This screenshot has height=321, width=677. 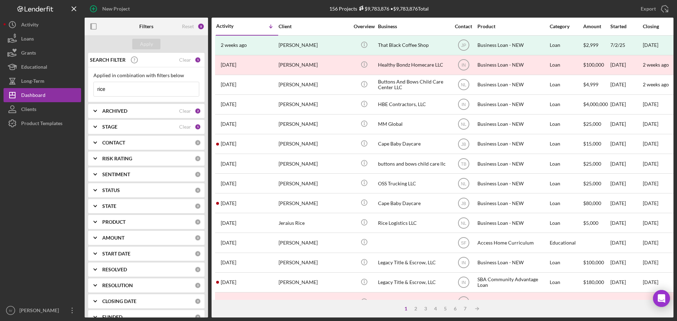 I want to click on button: Clients, so click(x=42, y=109).